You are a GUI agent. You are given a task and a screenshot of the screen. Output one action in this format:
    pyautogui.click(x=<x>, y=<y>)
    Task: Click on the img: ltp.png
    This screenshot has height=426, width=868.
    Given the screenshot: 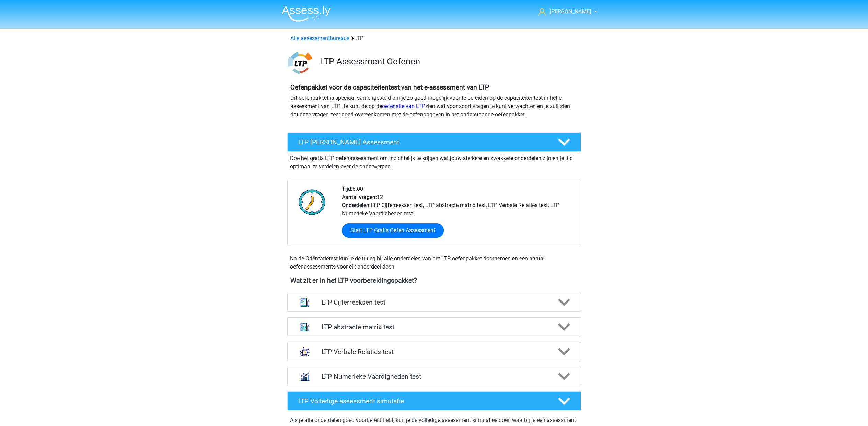 What is the action you would take?
    pyautogui.click(x=299, y=63)
    